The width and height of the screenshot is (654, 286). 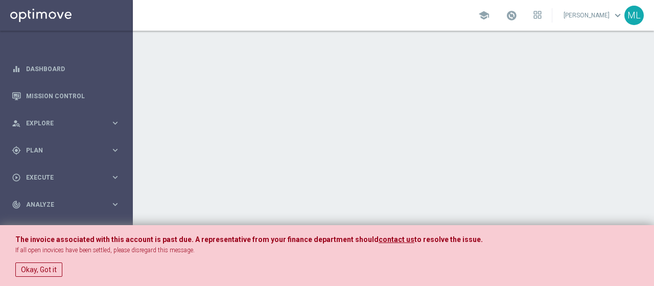 I want to click on i: equalizer, so click(x=16, y=69).